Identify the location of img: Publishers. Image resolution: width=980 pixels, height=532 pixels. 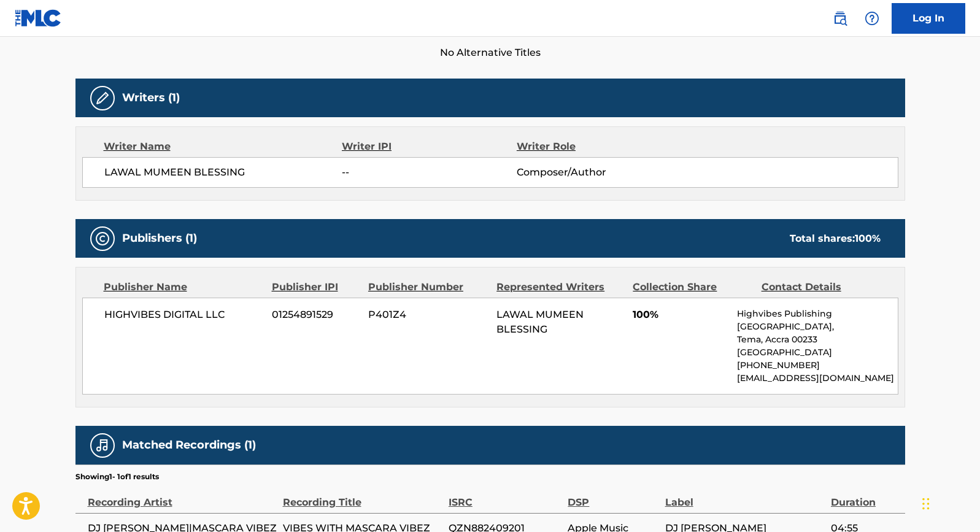
(102, 239).